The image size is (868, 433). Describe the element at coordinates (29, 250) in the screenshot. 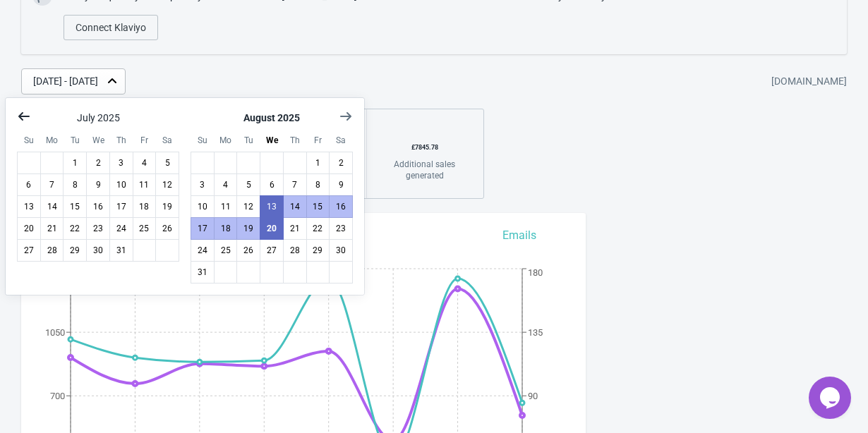

I see `button: July 27 2025` at that location.